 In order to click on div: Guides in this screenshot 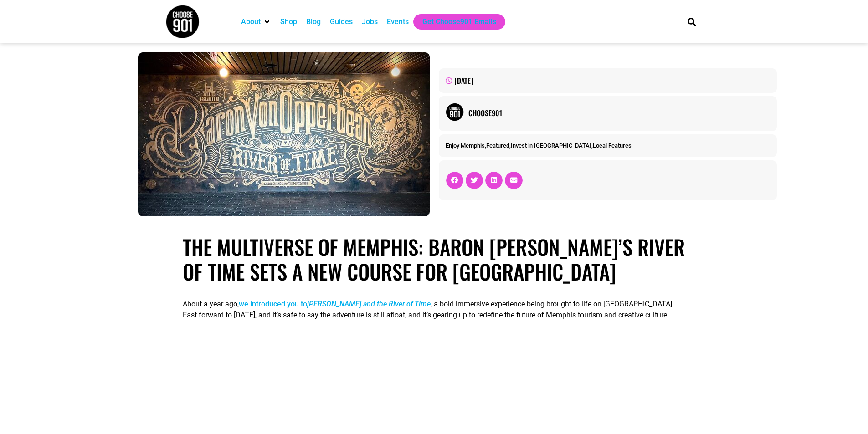, I will do `click(341, 22)`.